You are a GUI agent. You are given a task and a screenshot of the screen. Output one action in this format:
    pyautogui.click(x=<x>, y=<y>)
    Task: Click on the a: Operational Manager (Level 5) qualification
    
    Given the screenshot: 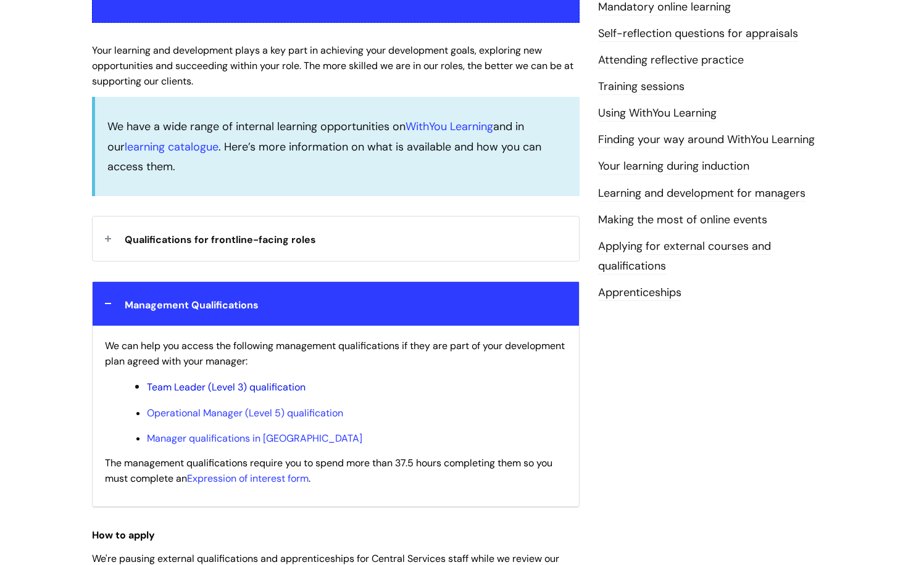 What is the action you would take?
    pyautogui.click(x=245, y=413)
    